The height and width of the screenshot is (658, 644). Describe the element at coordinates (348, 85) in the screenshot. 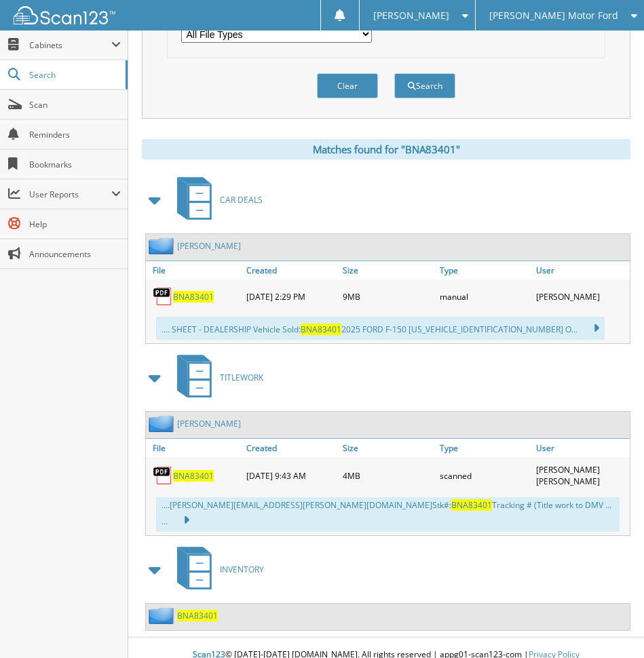

I see `button: Clear` at that location.